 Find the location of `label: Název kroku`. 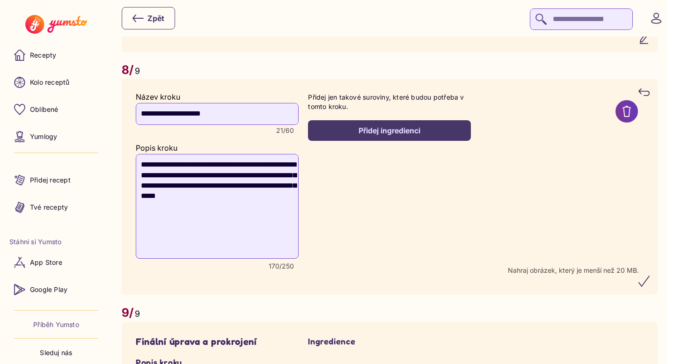

label: Název kroku is located at coordinates (158, 97).